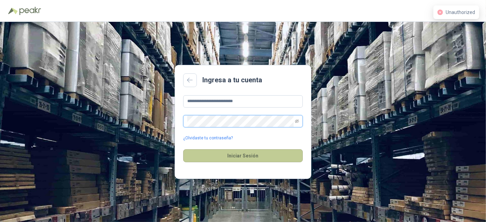  What do you see at coordinates (460, 12) in the screenshot?
I see `span: Unauthorized` at bounding box center [460, 12].